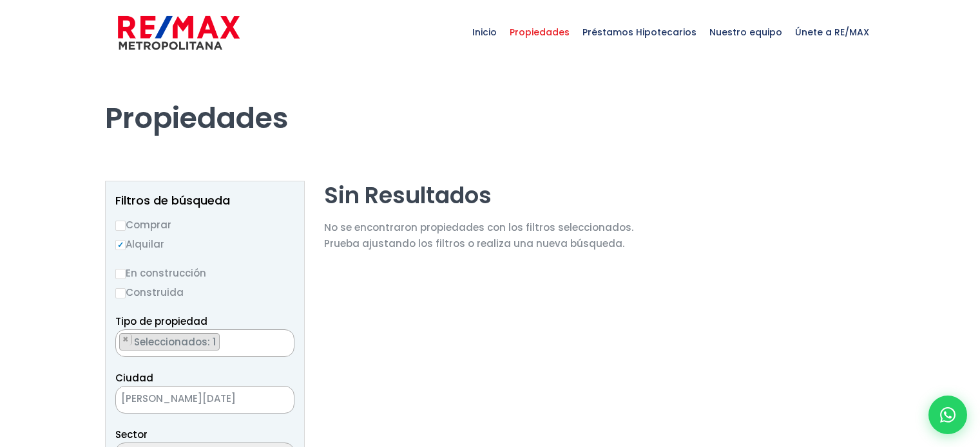  Describe the element at coordinates (205, 244) in the screenshot. I see `label: Alquilar` at that location.